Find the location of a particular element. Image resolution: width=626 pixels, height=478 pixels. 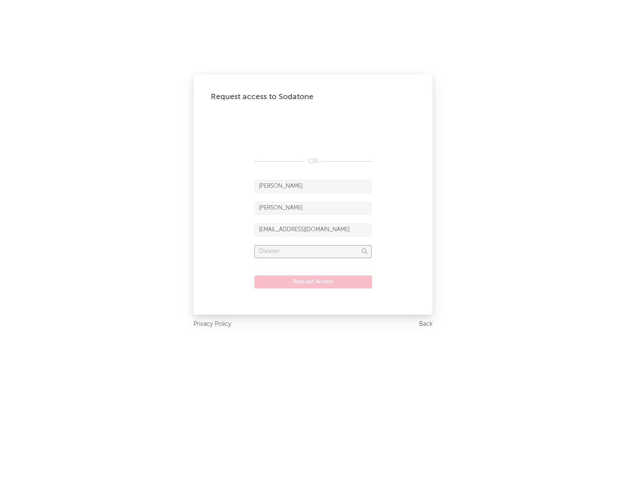

input: Division is located at coordinates (313, 252).